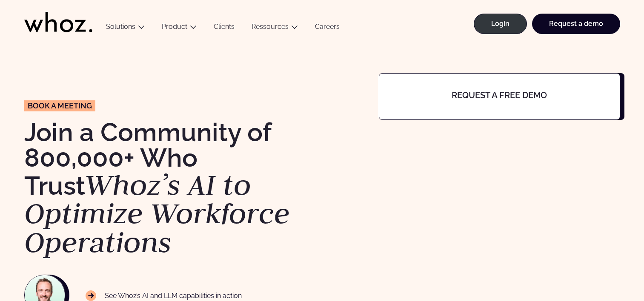 This screenshot has height=301, width=644. I want to click on button: Solutions, so click(125, 28).